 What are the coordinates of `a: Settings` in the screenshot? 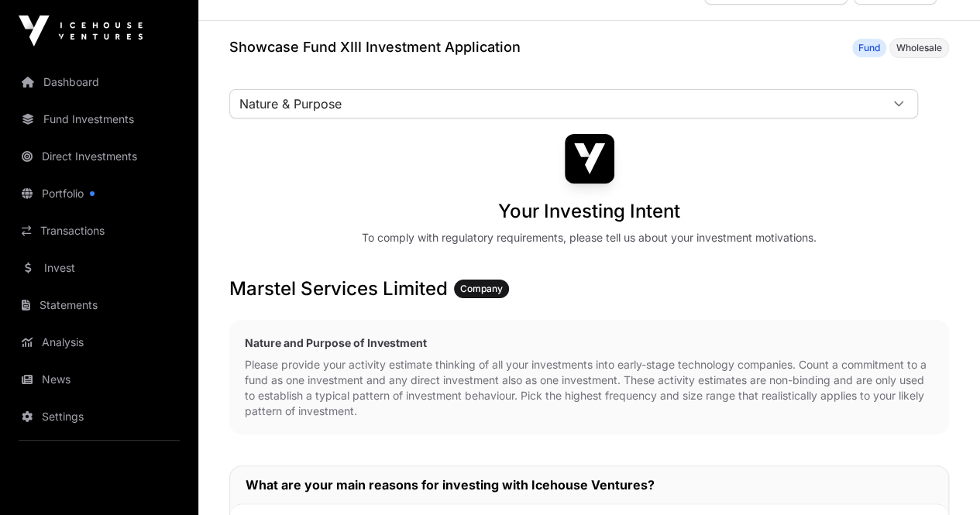 It's located at (99, 416).